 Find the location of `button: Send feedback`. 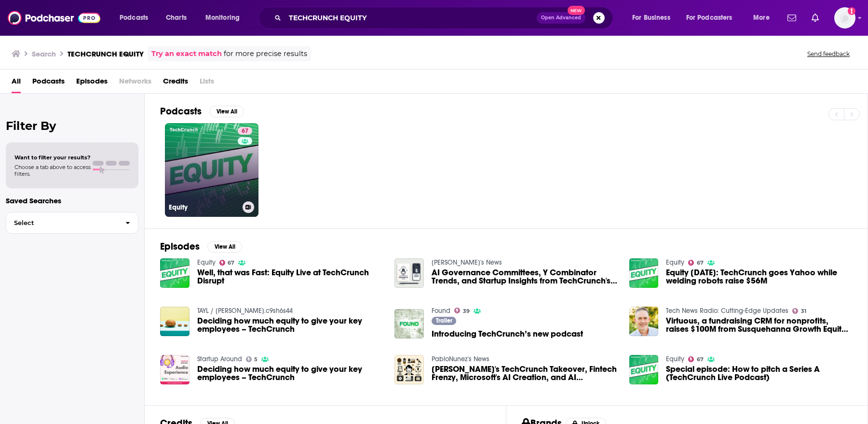

button: Send feedback is located at coordinates (828, 54).